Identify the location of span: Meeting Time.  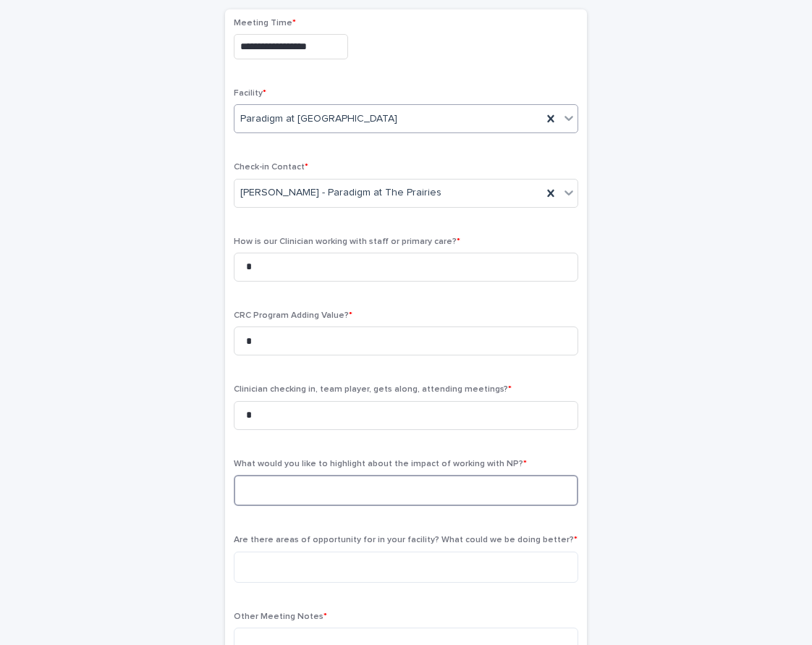
(265, 23).